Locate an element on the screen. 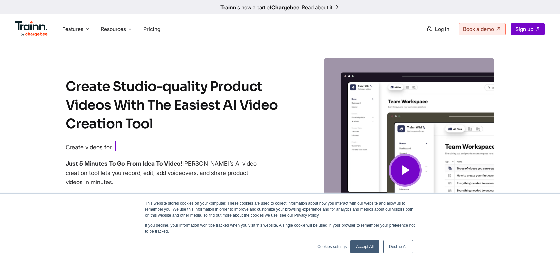  b: Just 5 Minutes To Go From Idea To Video! is located at coordinates (124, 163).